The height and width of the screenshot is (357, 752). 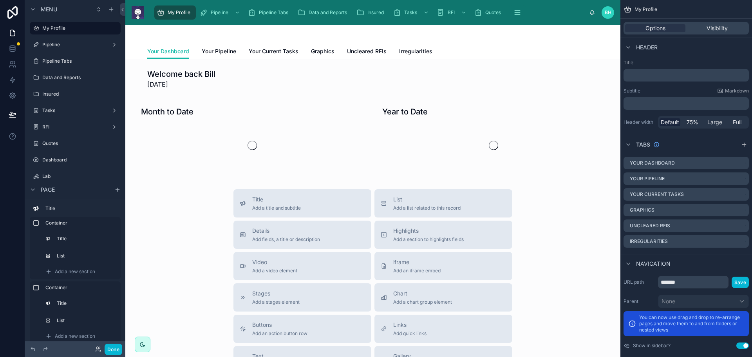 I want to click on button: TitleAdd a title and subtitle, so click(x=302, y=203).